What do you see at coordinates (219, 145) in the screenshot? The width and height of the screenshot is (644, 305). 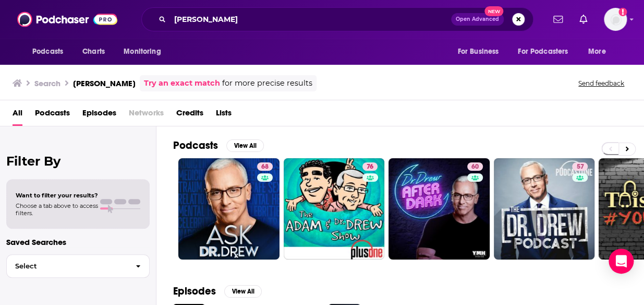 I see `a: PodcastsView All` at bounding box center [219, 145].